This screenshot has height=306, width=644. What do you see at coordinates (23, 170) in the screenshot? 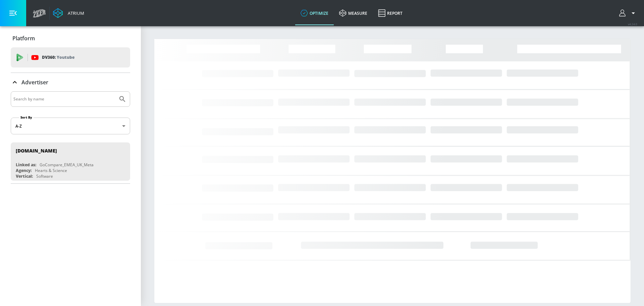
I see `div: Agency:` at bounding box center [23, 170].